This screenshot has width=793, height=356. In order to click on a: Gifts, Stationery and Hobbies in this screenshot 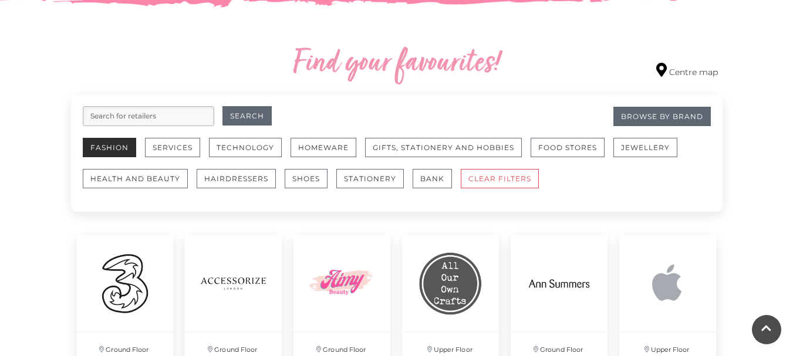, I will do `click(448, 153)`.